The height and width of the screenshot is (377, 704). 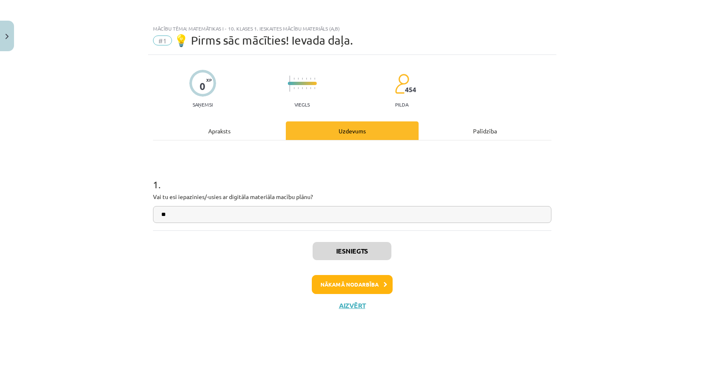 I want to click on div: 0, so click(x=202, y=86).